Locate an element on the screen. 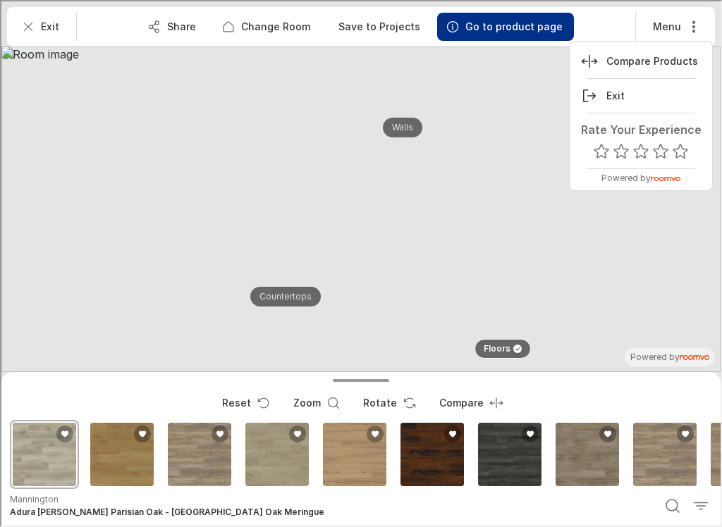  a: The visualizer is powered by Roomvo. Open Roomvo's website in a new tab. is located at coordinates (639, 177).